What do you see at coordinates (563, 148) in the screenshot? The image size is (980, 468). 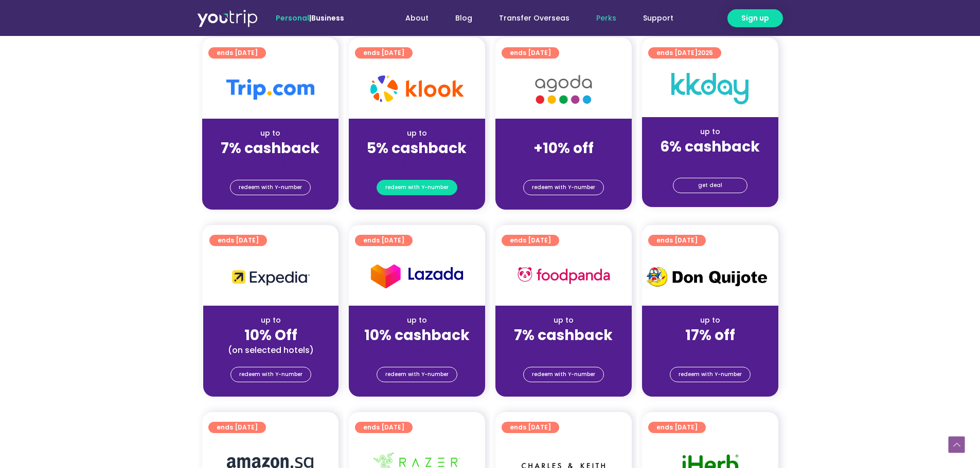 I see `strong: +10% off` at bounding box center [563, 148].